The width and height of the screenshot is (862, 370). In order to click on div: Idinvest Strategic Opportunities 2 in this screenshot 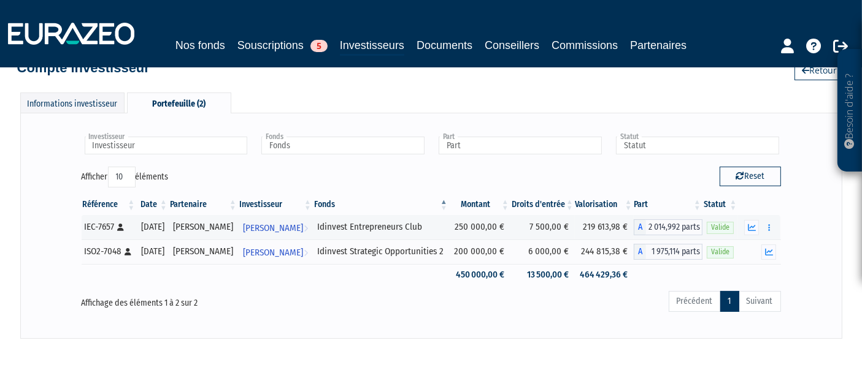, I will do `click(381, 251)`.